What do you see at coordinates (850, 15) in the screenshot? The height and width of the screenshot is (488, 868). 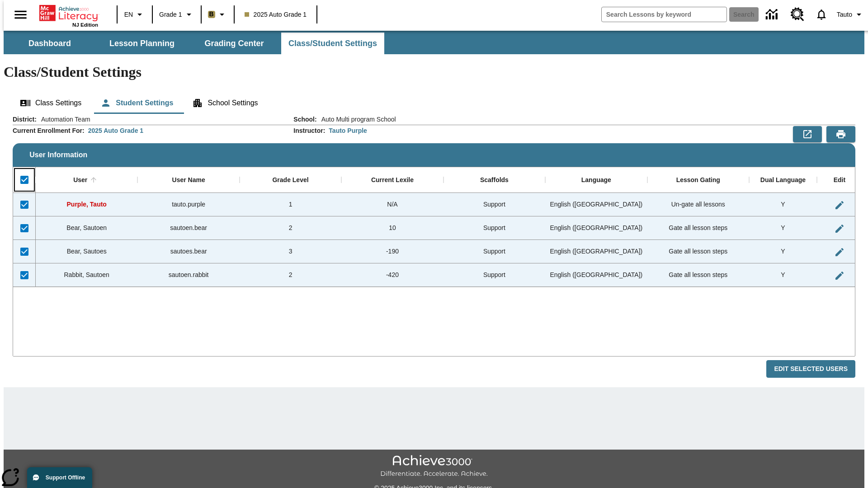 I see `button: Profile/Settings` at bounding box center [850, 15].